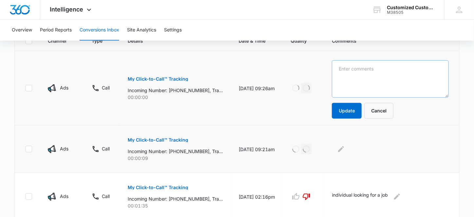 The image size is (474, 217). Describe the element at coordinates (378, 111) in the screenshot. I see `button: Cancel` at that location.